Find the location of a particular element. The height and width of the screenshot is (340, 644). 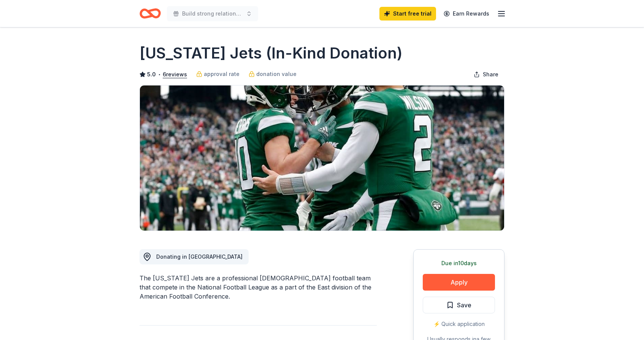

button: Build strong relations with school staff,admin staff, and moat importantly students is located at coordinates (212, 14).